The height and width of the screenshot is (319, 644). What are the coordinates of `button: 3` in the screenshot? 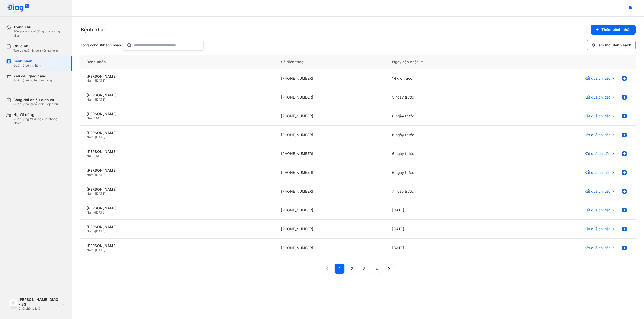 It's located at (364, 269).